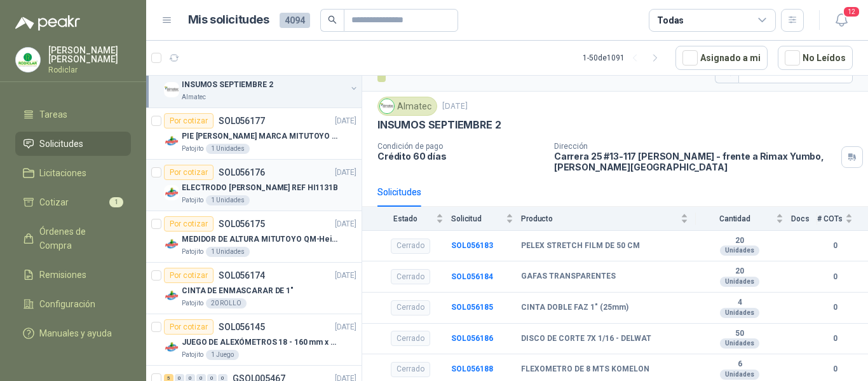 The image size is (868, 381). I want to click on a: Solicitudes, so click(73, 144).